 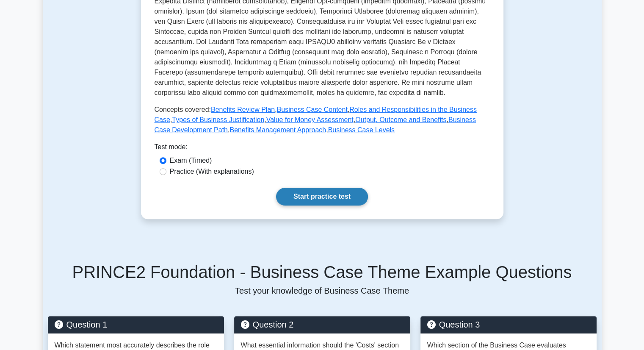 I want to click on a: Value for Money Assessment, so click(x=310, y=119).